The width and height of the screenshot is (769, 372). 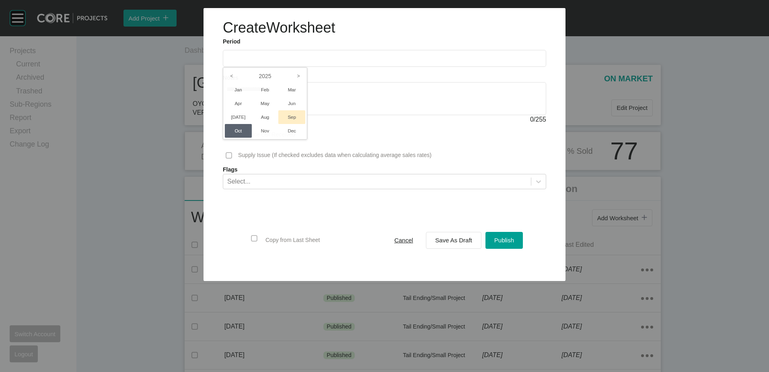 I want to click on li: Mar, so click(x=292, y=90).